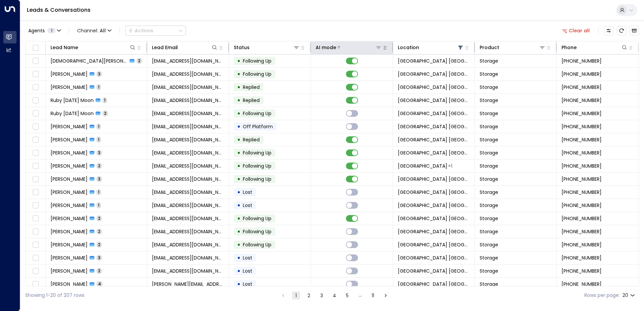 The image size is (644, 311). Describe the element at coordinates (72, 114) in the screenshot. I see `span: Ruby Tuesday Moon` at that location.